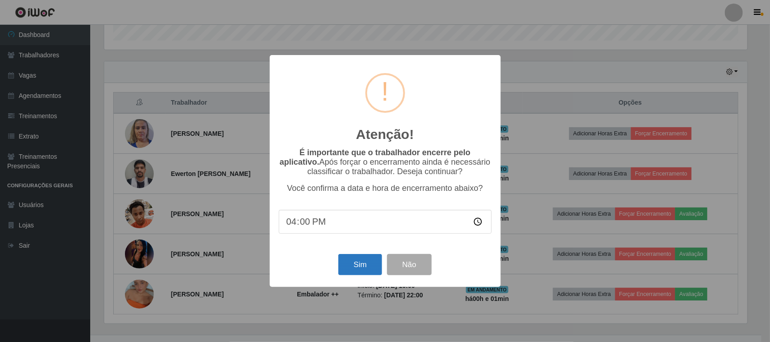  I want to click on button: Não, so click(409, 264).